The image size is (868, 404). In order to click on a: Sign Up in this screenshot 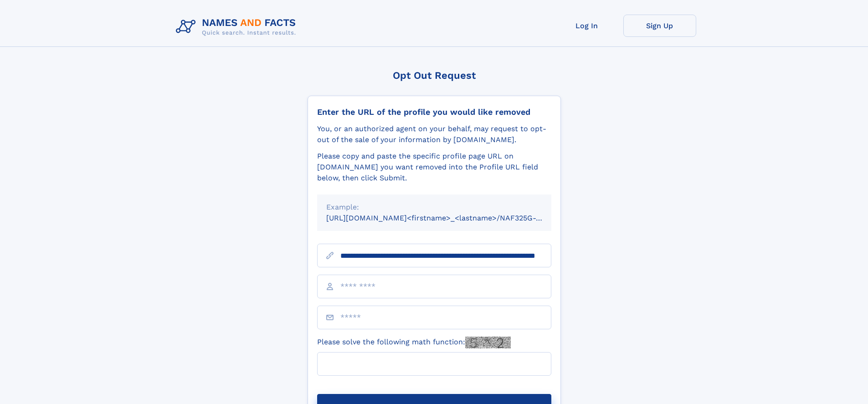, I will do `click(660, 25)`.